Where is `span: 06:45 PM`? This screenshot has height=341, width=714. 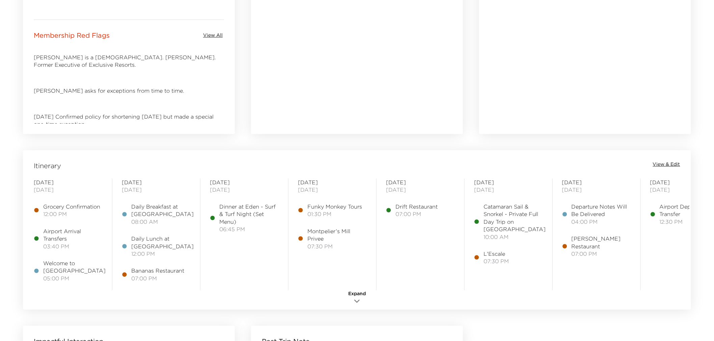 span: 06:45 PM is located at coordinates (249, 229).